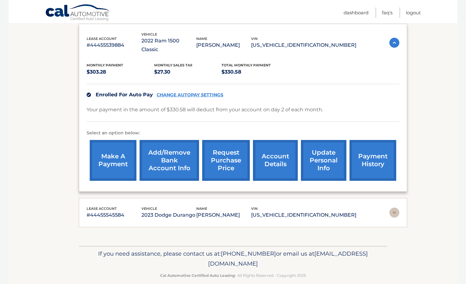 The width and height of the screenshot is (466, 284). What do you see at coordinates (246, 65) in the screenshot?
I see `span: Total Monthly Payment` at bounding box center [246, 65].